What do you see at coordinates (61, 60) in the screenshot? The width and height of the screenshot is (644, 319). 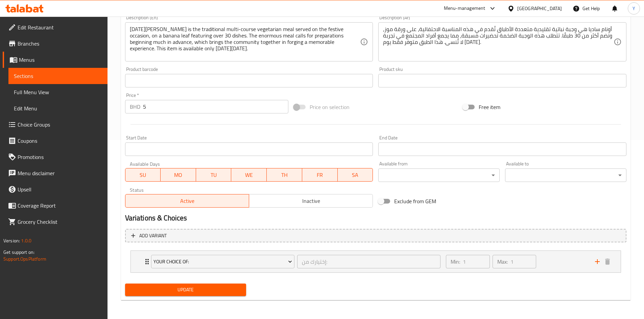 I see `span: Menus` at bounding box center [61, 60].